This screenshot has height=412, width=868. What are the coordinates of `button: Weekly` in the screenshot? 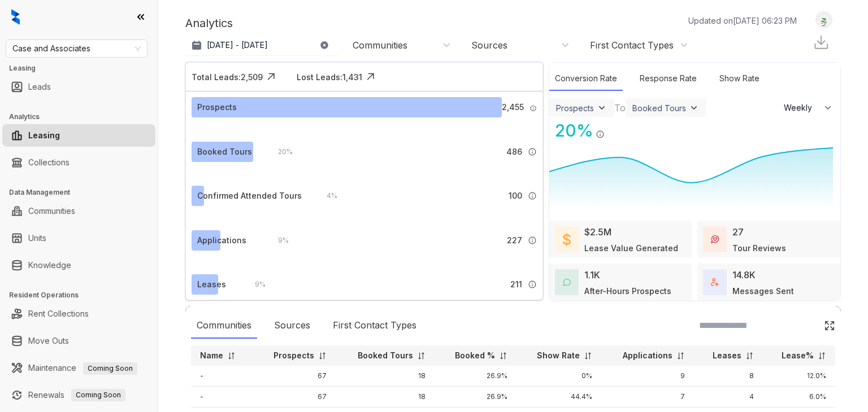 It's located at (809, 108).